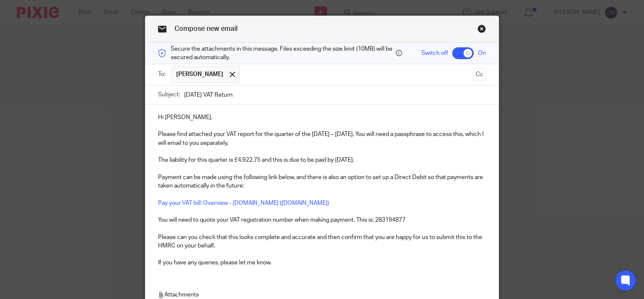 The height and width of the screenshot is (299, 644). Describe the element at coordinates (206, 29) in the screenshot. I see `span: Compose new email` at that location.